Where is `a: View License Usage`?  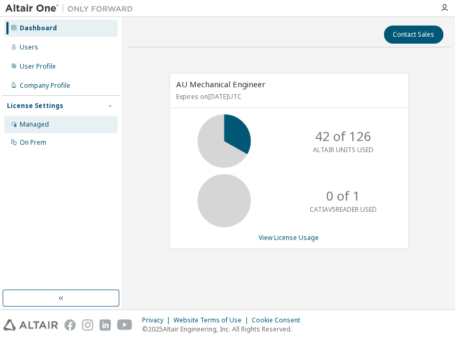 a: View License Usage is located at coordinates (288, 237).